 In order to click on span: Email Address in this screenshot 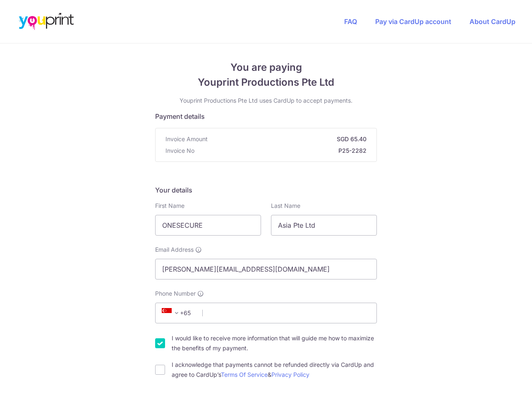, I will do `click(174, 249)`.